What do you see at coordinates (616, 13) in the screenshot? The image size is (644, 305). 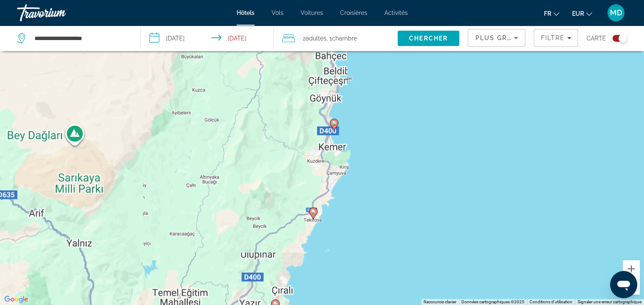 I see `button: User Menu` at bounding box center [616, 13].